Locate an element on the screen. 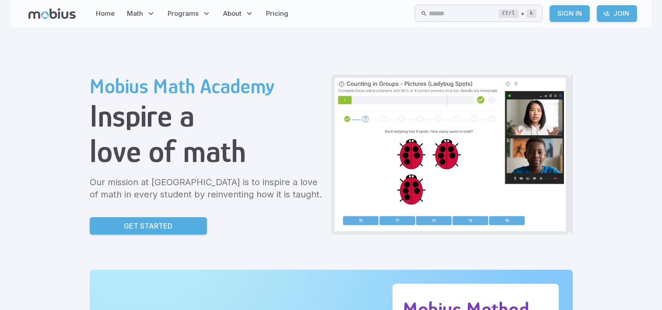  a: Get Started is located at coordinates (148, 226).